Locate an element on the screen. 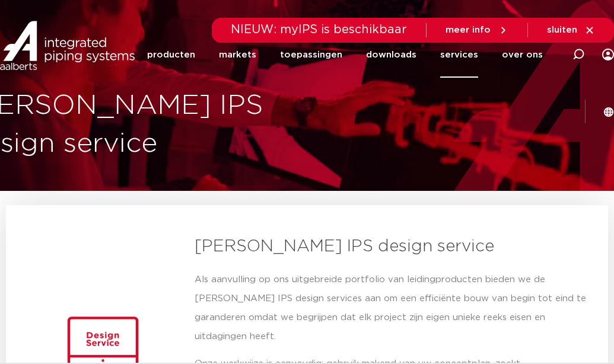 Image resolution: width=614 pixels, height=364 pixels. a: over ons is located at coordinates (522, 54).